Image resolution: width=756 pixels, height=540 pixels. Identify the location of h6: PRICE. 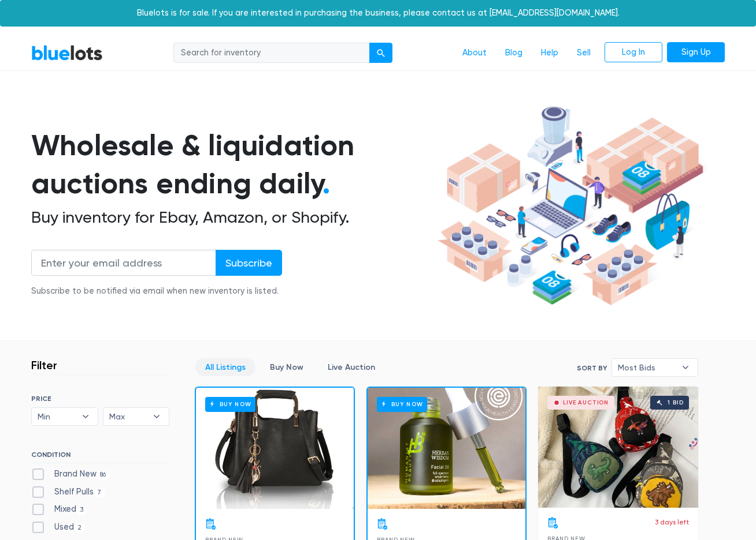
(100, 399).